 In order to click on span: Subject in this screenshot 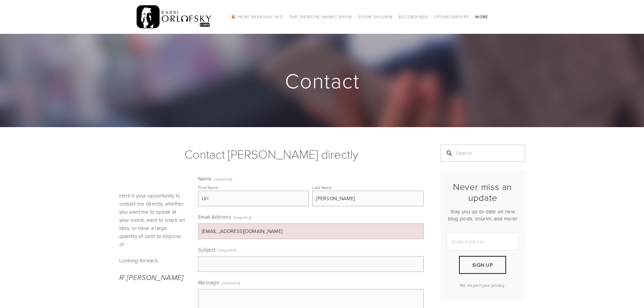, I will do `click(207, 249)`.